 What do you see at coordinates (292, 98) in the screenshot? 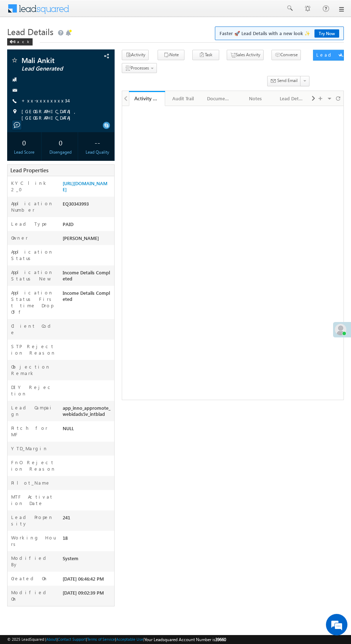
I see `div: Lead Details` at bounding box center [292, 98].